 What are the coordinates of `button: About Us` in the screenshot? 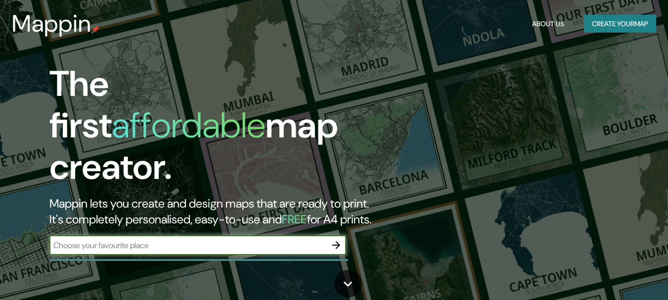 It's located at (548, 24).